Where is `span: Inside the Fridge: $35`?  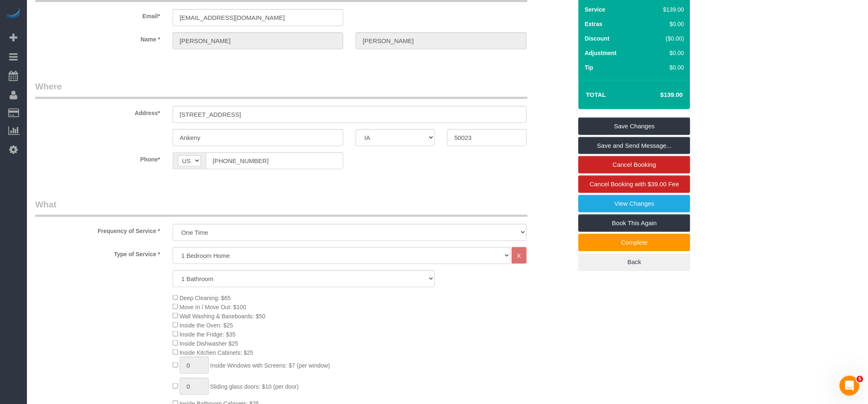
span: Inside the Fridge: $35 is located at coordinates (207, 334).